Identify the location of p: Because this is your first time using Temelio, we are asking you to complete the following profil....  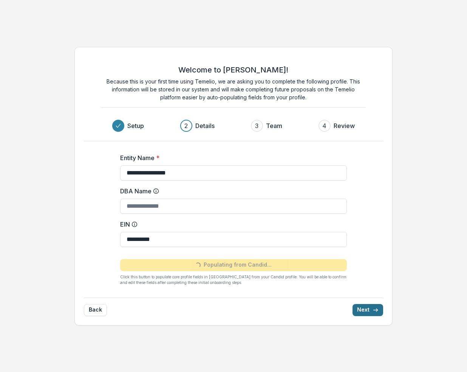
(234, 89).